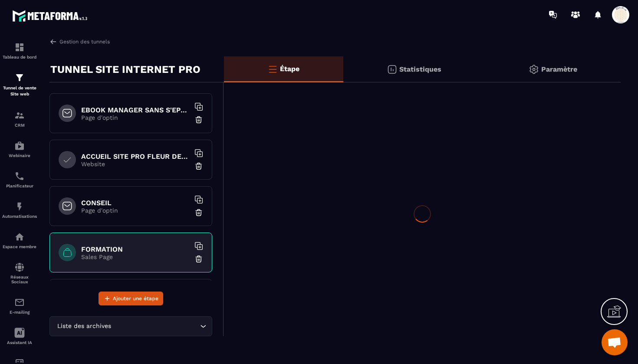 This screenshot has height=364, width=638. I want to click on p: Sales Page, so click(135, 257).